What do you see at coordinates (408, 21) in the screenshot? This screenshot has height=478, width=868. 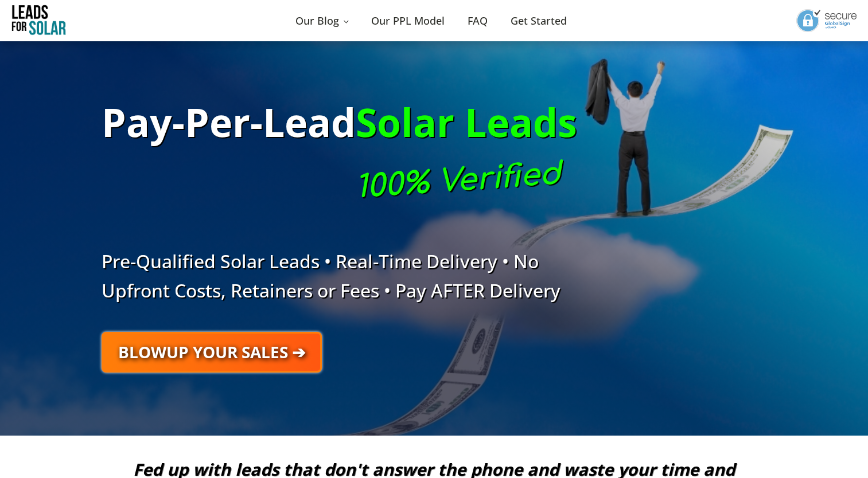 I see `a: Our PPL Model` at bounding box center [408, 21].